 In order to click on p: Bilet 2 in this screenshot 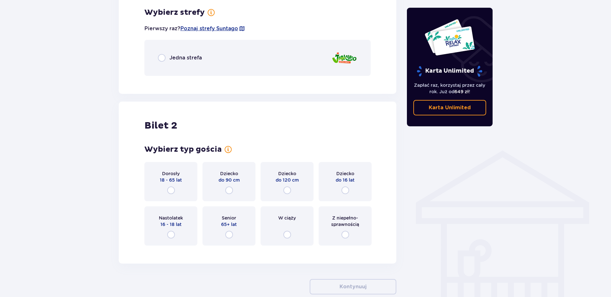, I will do `click(161, 126)`.